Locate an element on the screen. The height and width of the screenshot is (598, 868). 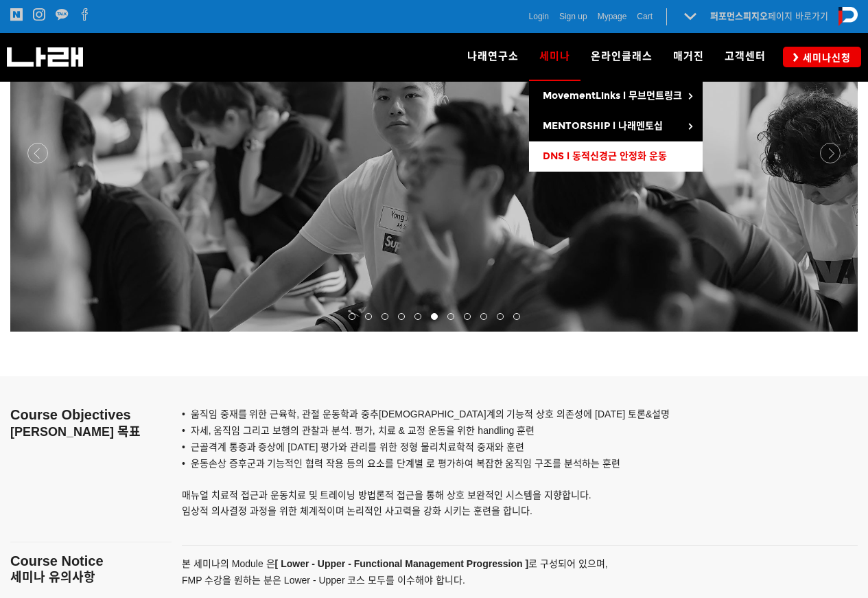
a: Sign up is located at coordinates (573, 16).